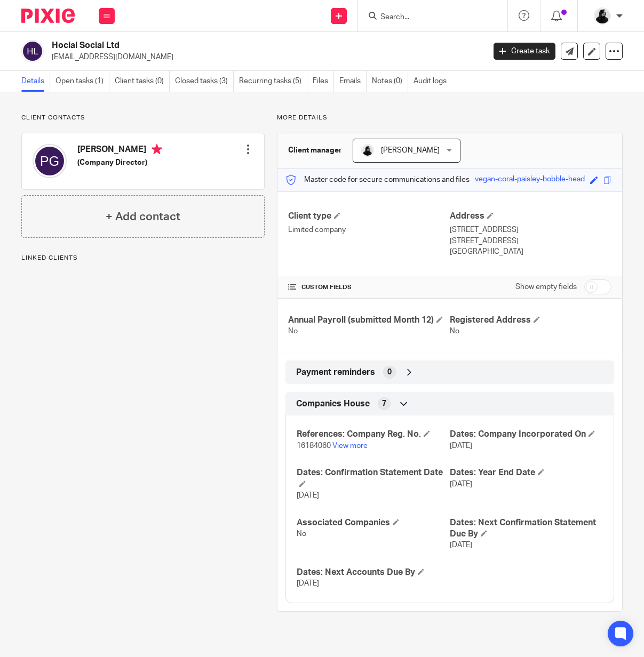  I want to click on a: Emails, so click(353, 81).